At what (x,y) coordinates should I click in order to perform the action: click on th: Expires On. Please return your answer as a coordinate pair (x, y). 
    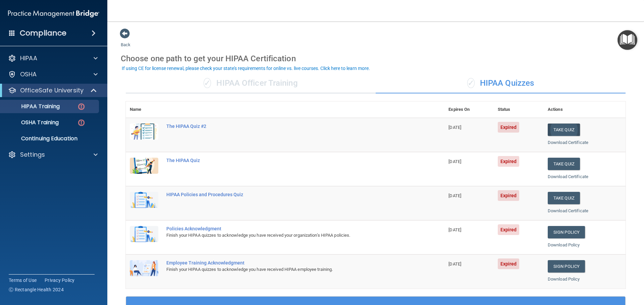
    Looking at the image, I should click on (469, 110).